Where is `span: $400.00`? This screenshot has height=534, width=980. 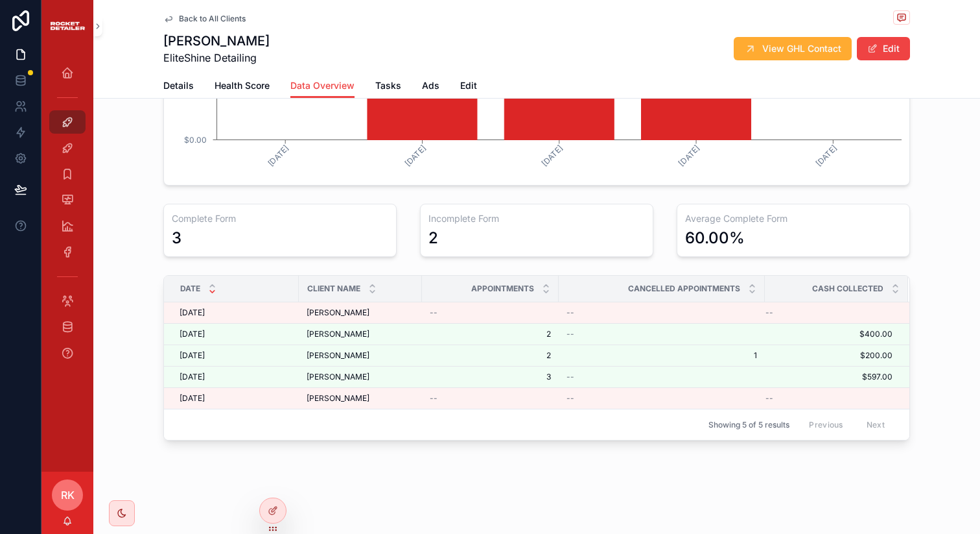 span: $400.00 is located at coordinates (829, 334).